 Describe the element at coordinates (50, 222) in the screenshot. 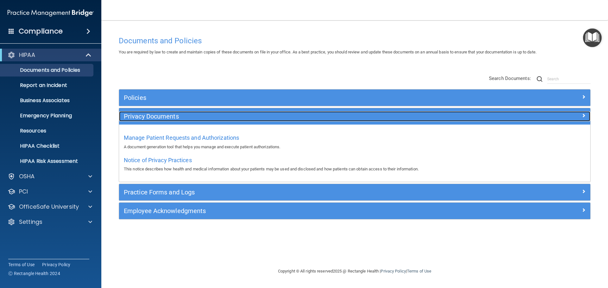

I see `a: Settings` at that location.